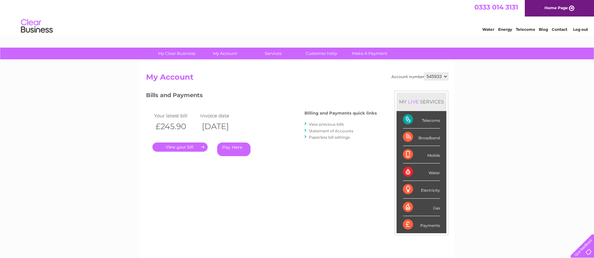 The width and height of the screenshot is (594, 258). I want to click on div: Electricity, so click(421, 189).